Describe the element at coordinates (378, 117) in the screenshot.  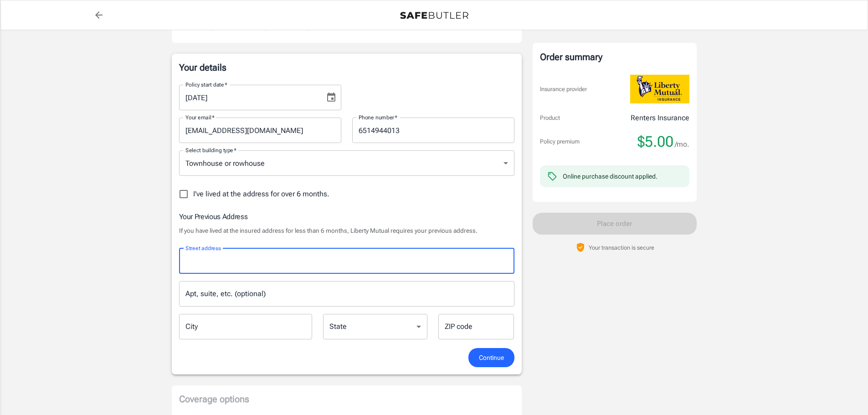
I see `label: Phone number` at that location.